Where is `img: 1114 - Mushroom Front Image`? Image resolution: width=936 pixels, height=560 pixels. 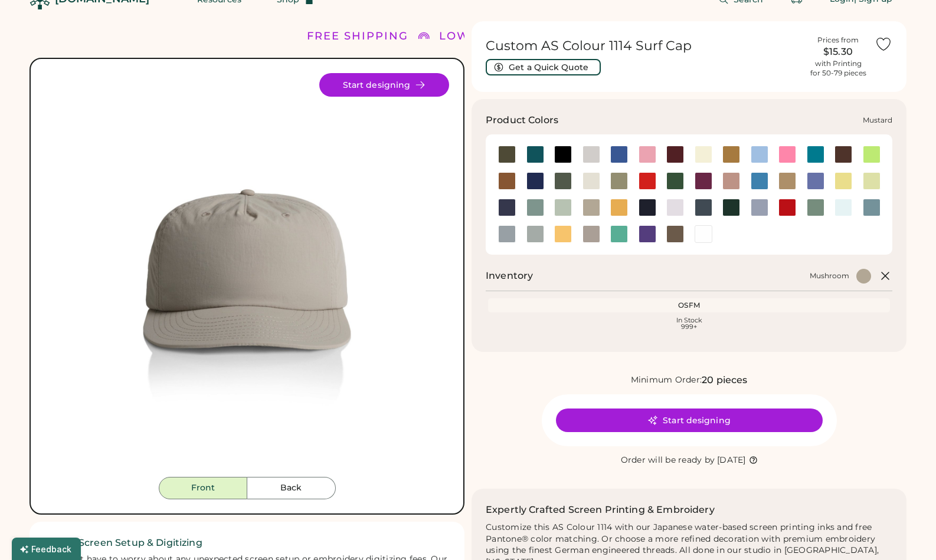 img: 1114 - Mushroom Front Image is located at coordinates (247, 275).